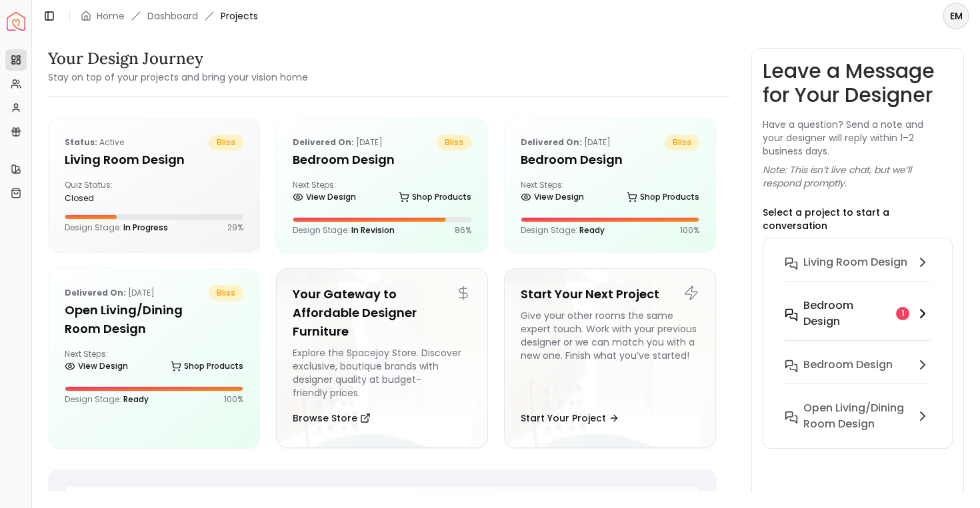  Describe the element at coordinates (145, 227) in the screenshot. I see `span: In Progress` at that location.